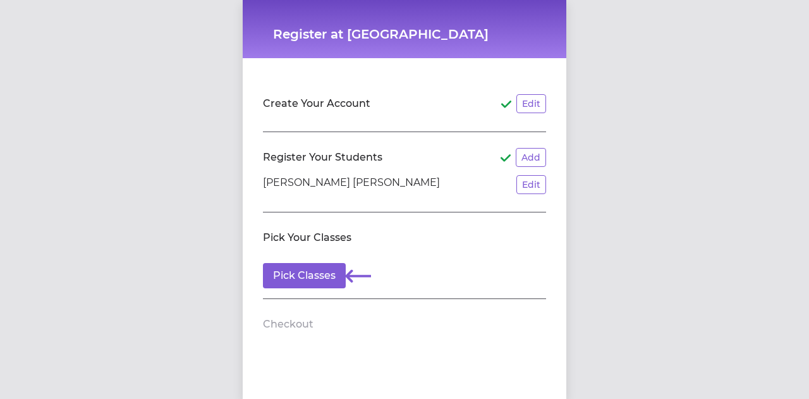 Image resolution: width=809 pixels, height=399 pixels. What do you see at coordinates (317, 104) in the screenshot?
I see `h2: Create Your Account` at bounding box center [317, 104].